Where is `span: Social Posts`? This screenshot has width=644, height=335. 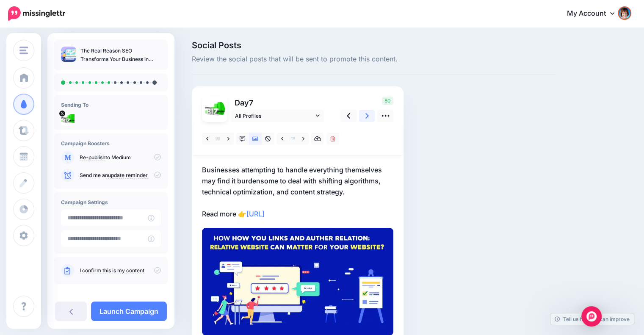 span: Social Posts is located at coordinates (374, 45).